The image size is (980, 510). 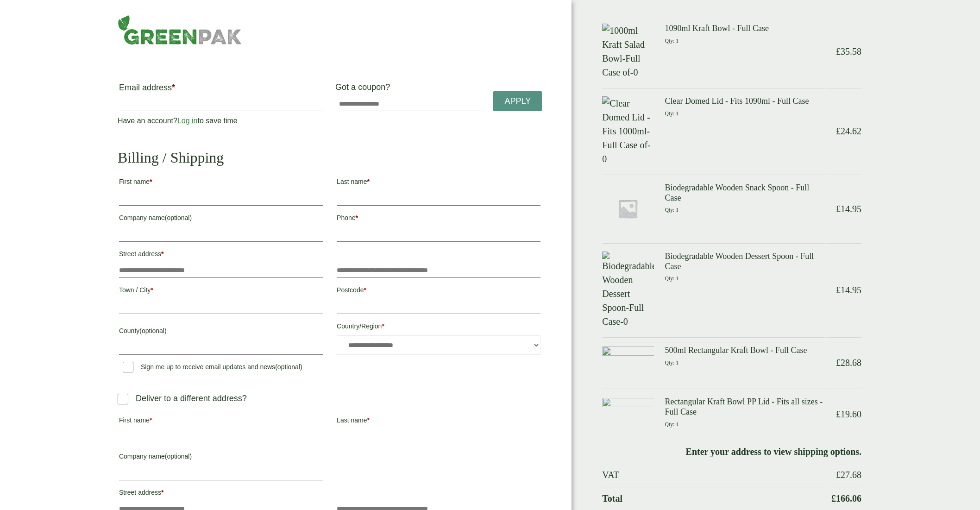 What do you see at coordinates (439, 219) in the screenshot?
I see `label: Phone` at bounding box center [439, 219].